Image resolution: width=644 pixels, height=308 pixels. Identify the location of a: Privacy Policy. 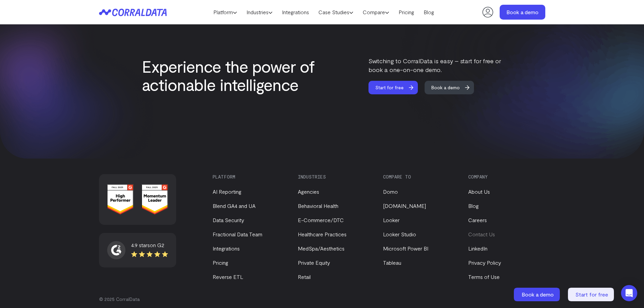
(484, 262).